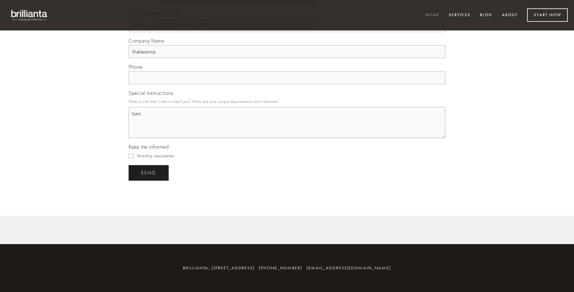 The image size is (574, 292). What do you see at coordinates (486, 15) in the screenshot?
I see `a: Blog` at bounding box center [486, 15].